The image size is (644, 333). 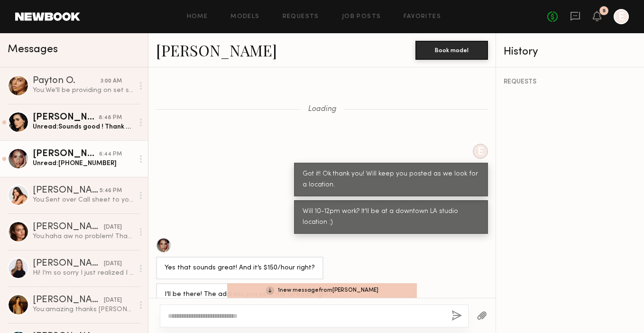 What do you see at coordinates (621, 17) in the screenshot?
I see `a: E` at bounding box center [621, 17].